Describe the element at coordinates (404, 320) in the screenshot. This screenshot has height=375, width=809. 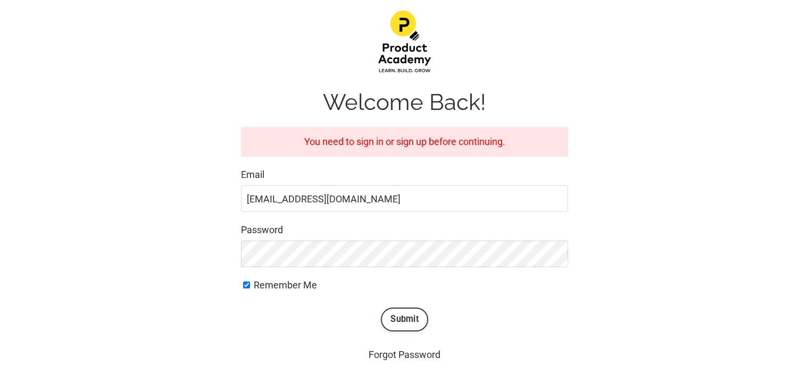
I see `button: Submit` at that location.